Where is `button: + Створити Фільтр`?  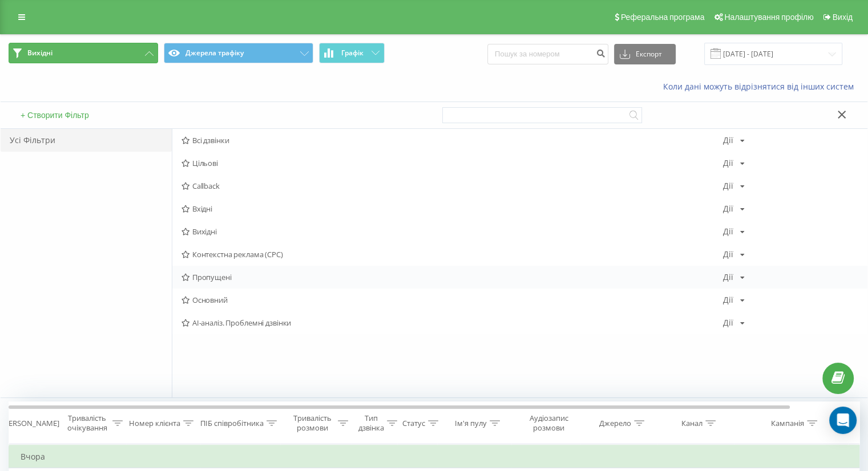
button: + Створити Фільтр is located at coordinates (55, 115).